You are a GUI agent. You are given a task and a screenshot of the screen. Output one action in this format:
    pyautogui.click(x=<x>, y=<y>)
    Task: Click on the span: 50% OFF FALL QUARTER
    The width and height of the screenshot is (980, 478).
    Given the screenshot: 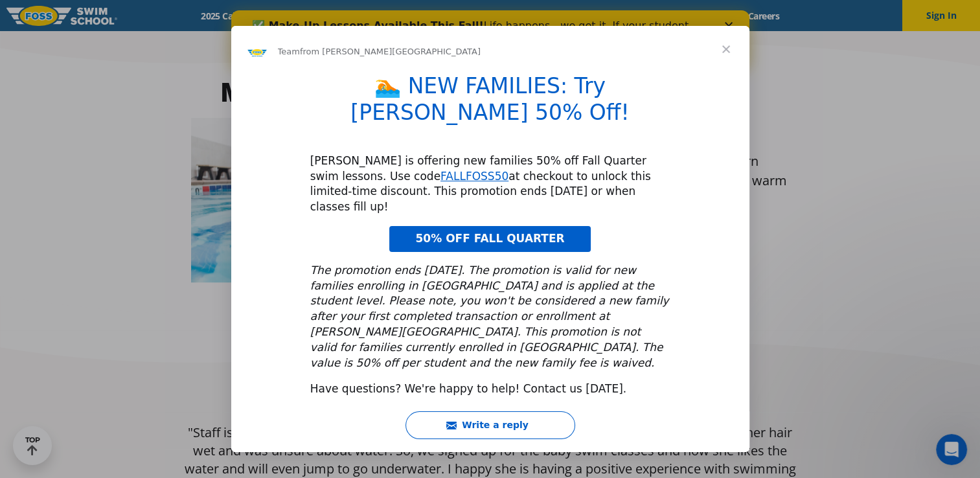 What is the action you would take?
    pyautogui.click(x=490, y=239)
    